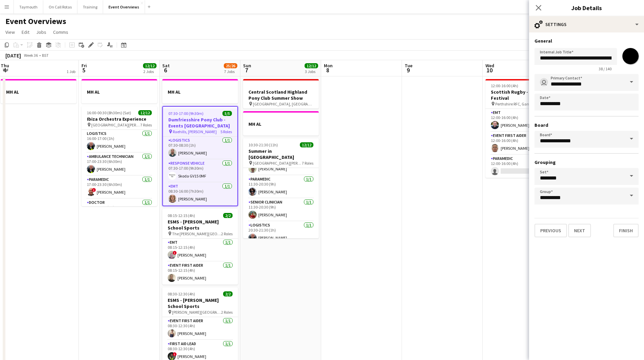 The width and height of the screenshot is (644, 360). Describe the element at coordinates (83, 70) in the screenshot. I see `span: 5` at that location.